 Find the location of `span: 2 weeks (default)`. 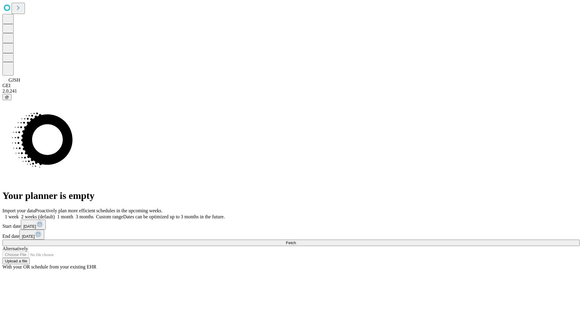

span: 2 weeks (default) is located at coordinates (38, 216).